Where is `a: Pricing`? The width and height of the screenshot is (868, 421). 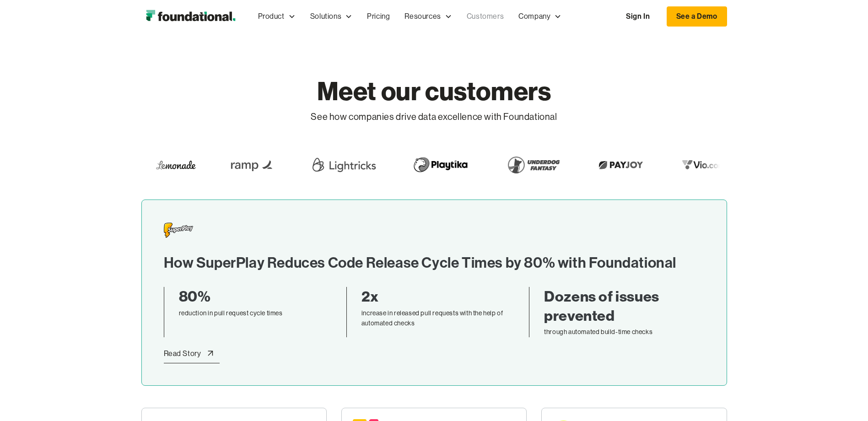
a: Pricing is located at coordinates (378, 17).